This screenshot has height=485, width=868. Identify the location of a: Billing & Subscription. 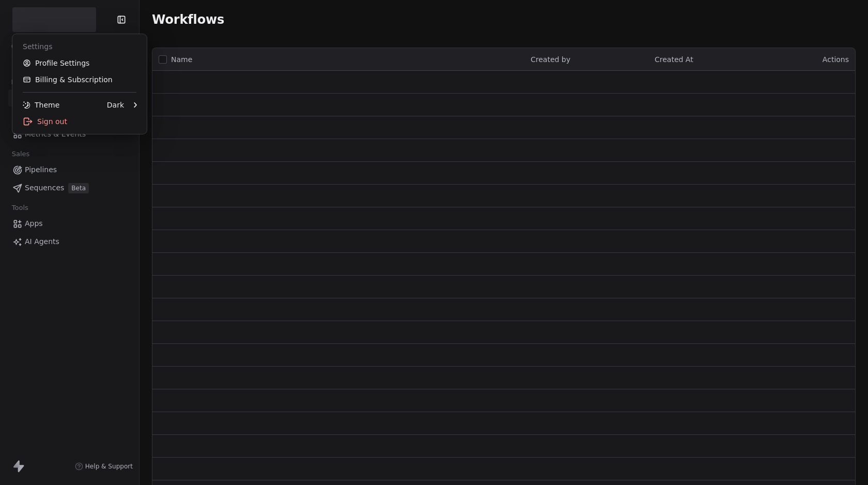
(80, 80).